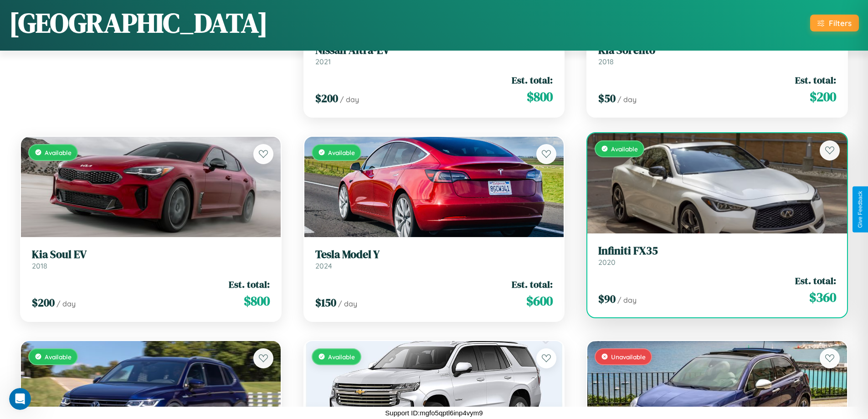 The height and width of the screenshot is (419, 868). What do you see at coordinates (540, 301) in the screenshot?
I see `span: $ 600` at bounding box center [540, 301].